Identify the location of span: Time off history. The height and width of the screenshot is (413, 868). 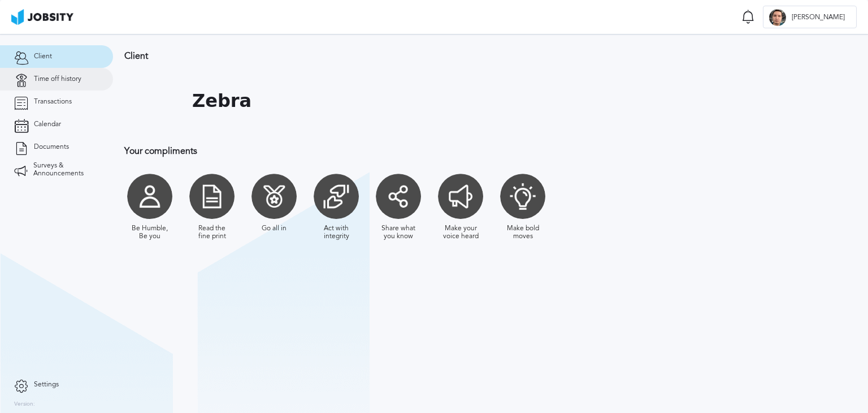
(58, 79).